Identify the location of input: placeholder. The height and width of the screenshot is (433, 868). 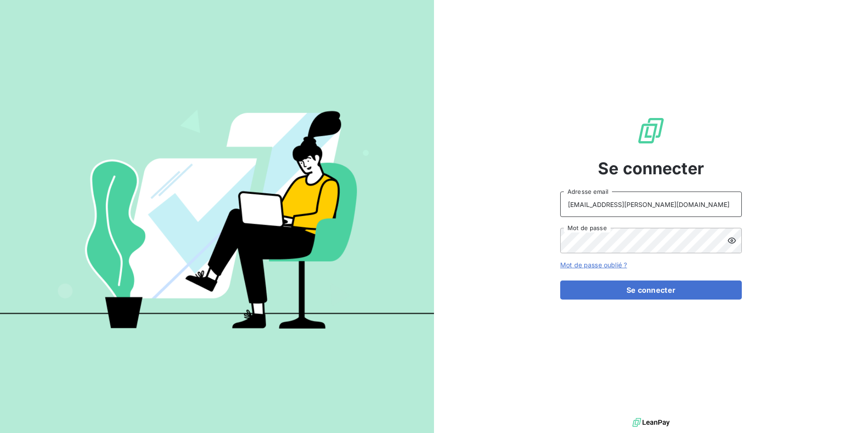
(651, 204).